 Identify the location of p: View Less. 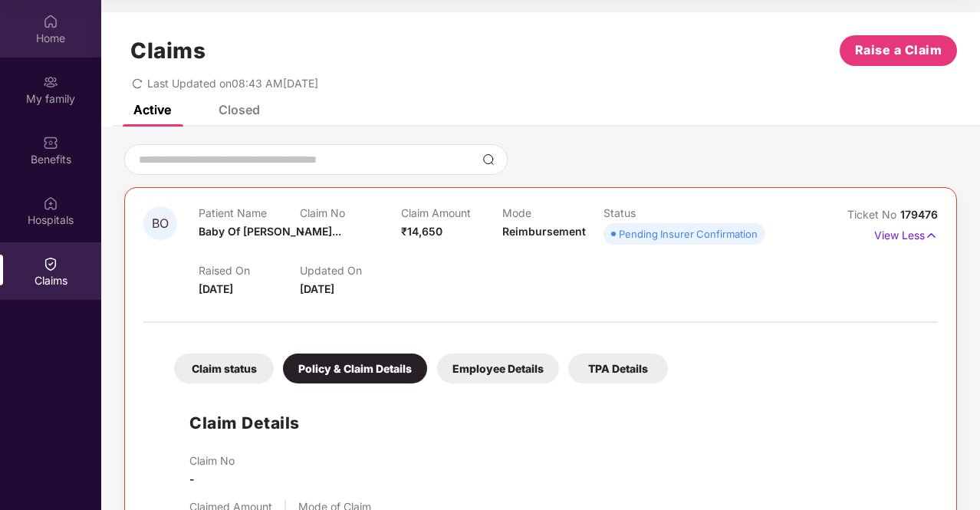
(905, 233).